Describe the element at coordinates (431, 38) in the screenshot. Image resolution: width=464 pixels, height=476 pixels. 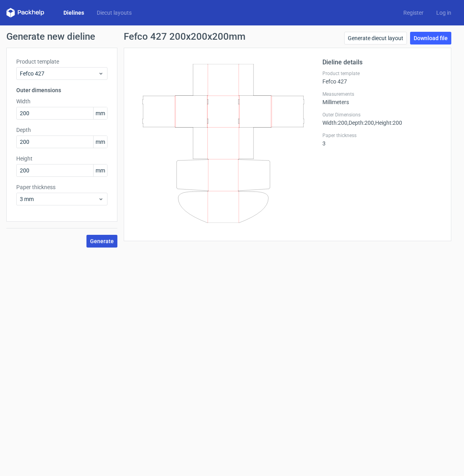
I see `a: Download file` at that location.